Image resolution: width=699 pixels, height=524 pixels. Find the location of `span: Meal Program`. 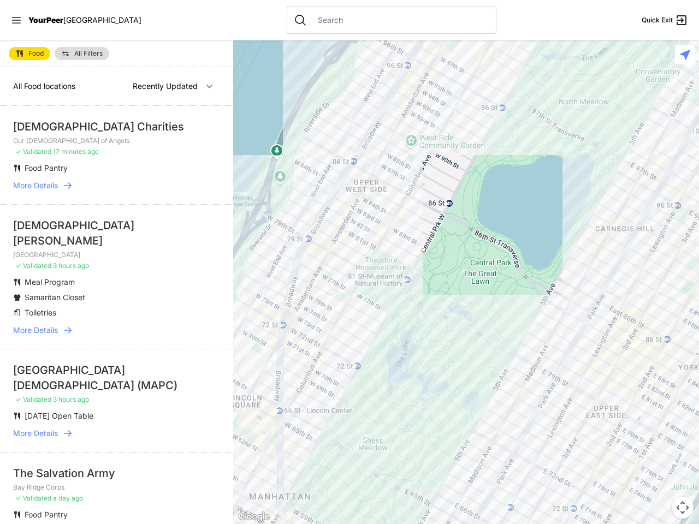

span: Meal Program is located at coordinates (50, 282).